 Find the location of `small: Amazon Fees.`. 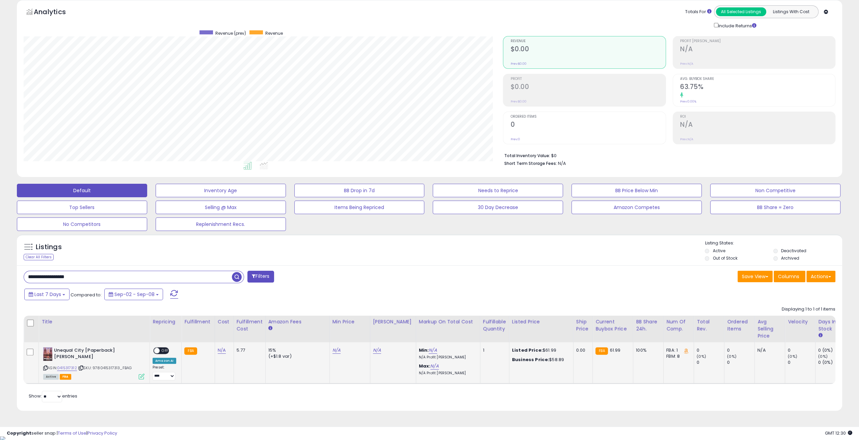

small: Amazon Fees. is located at coordinates (270, 329).